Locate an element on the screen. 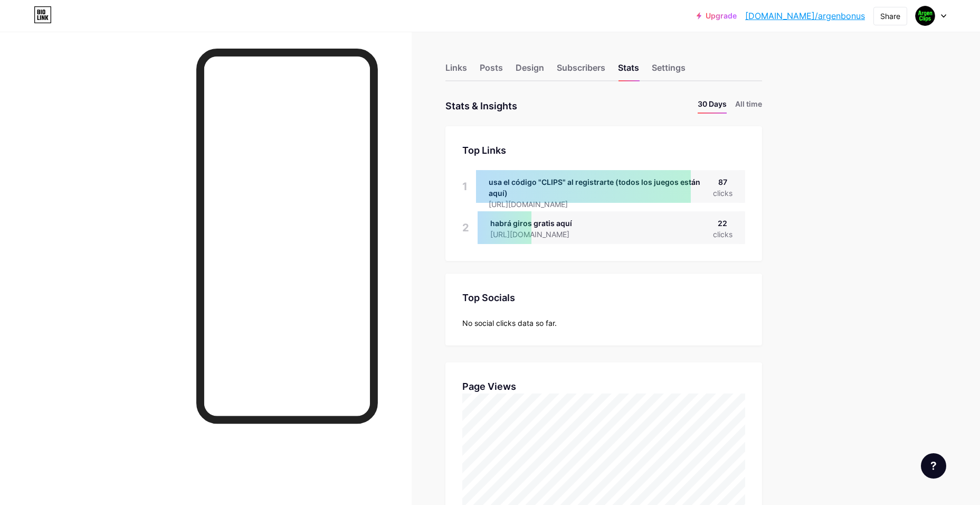 This screenshot has width=980, height=505. div: 22 is located at coordinates (722, 223).